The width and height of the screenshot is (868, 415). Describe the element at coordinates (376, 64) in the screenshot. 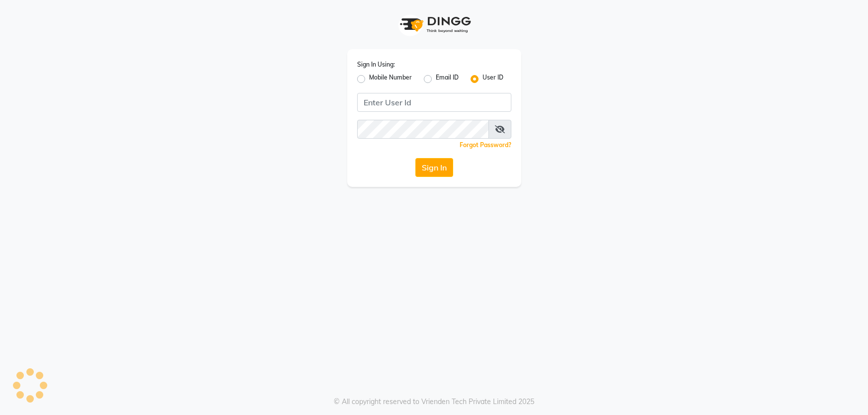

I see `label: Sign In Using:` at that location.